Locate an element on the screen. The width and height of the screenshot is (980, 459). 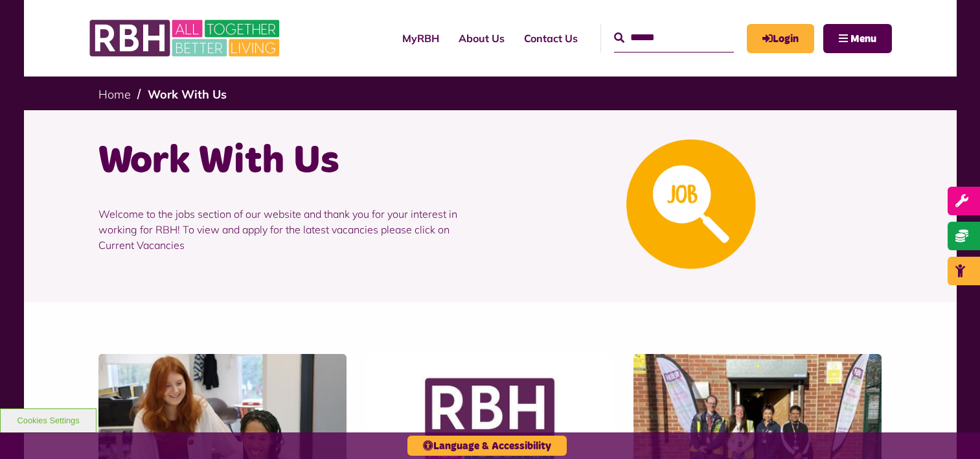
button: Navigation is located at coordinates (857, 38).